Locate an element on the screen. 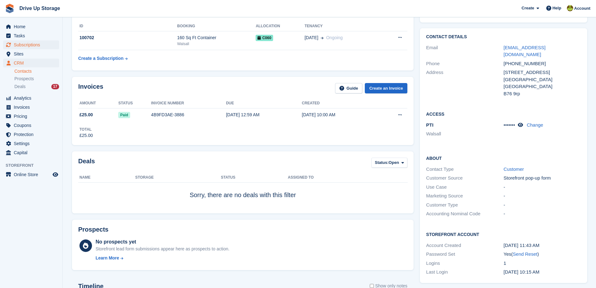 The image size is (596, 288). span: Protection is located at coordinates (33, 134).